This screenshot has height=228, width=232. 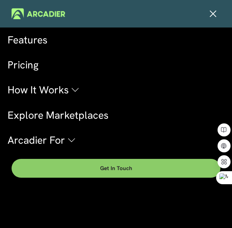 What do you see at coordinates (116, 40) in the screenshot?
I see `a: Features` at bounding box center [116, 40].